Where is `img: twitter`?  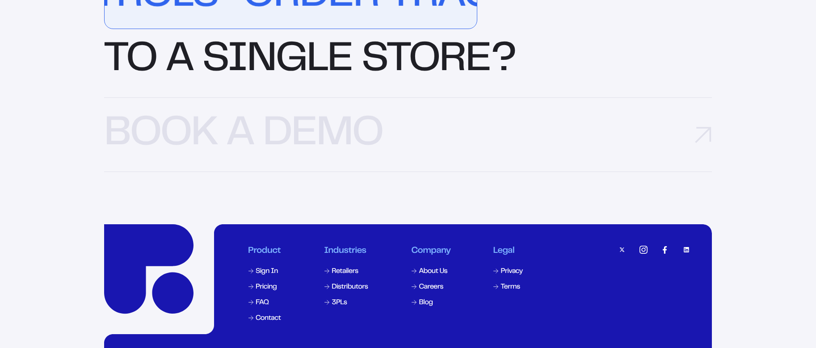
img: twitter is located at coordinates (622, 250).